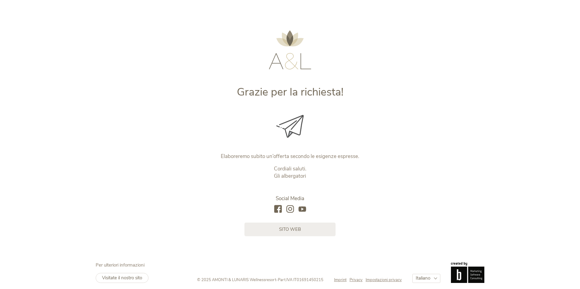 Image resolution: width=580 pixels, height=289 pixels. What do you see at coordinates (341, 280) in the screenshot?
I see `a: Imprint` at bounding box center [341, 280].